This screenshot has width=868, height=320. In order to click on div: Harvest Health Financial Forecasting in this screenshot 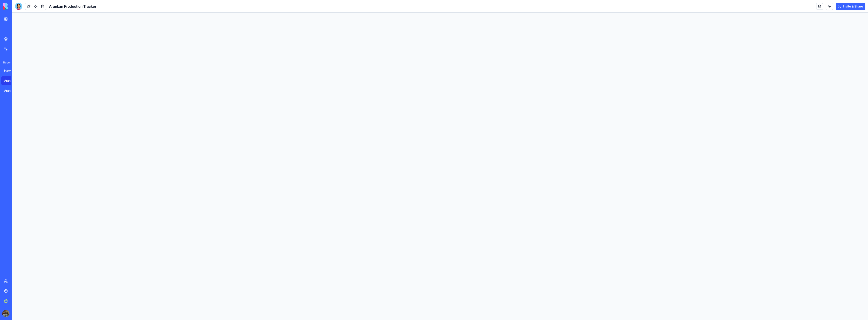, I will do `click(10, 71)`.